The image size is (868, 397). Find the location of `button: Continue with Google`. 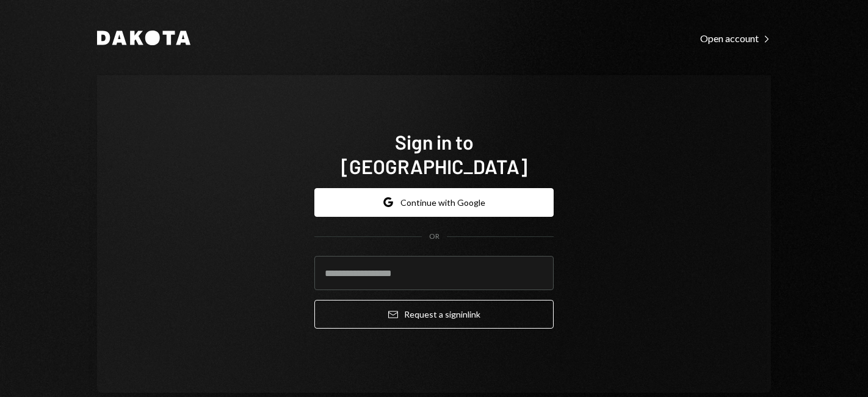

button: Continue with Google is located at coordinates (434, 202).